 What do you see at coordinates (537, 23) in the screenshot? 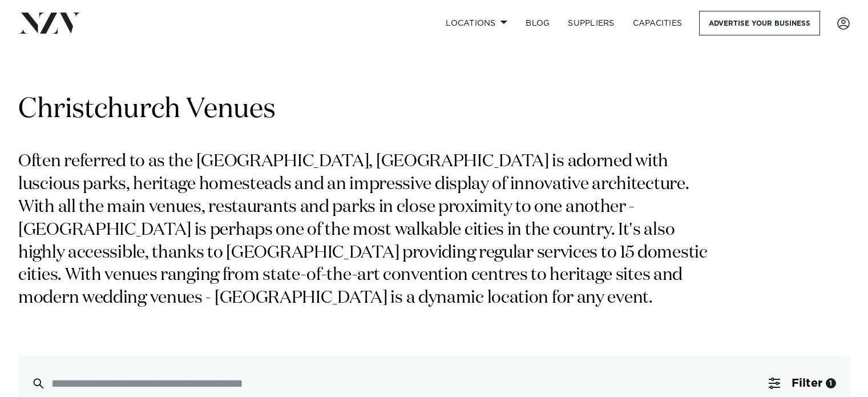
I see `a: BLOG` at bounding box center [537, 23].